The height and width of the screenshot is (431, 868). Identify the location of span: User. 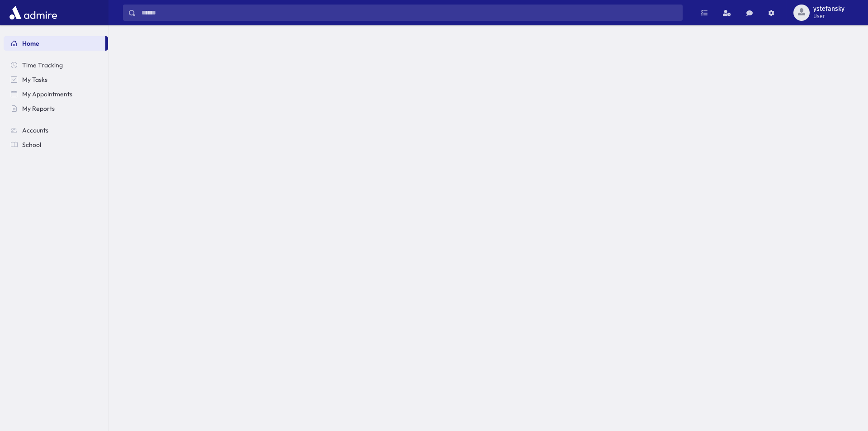
(828, 16).